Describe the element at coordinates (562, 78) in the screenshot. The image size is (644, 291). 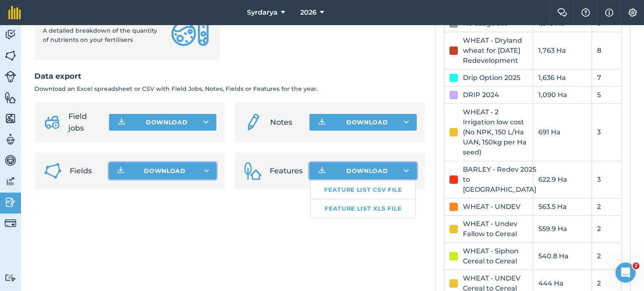
I see `td: 1,636 Ha` at that location.